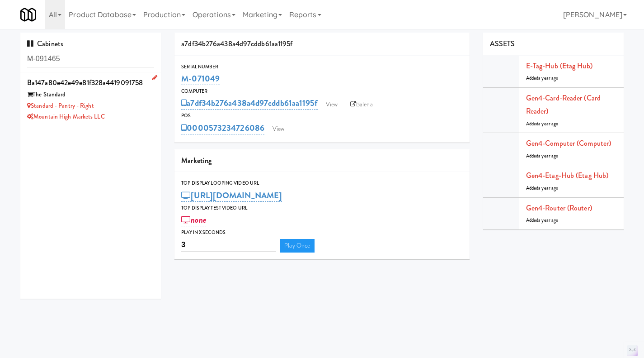 The image size is (644, 358). Describe the element at coordinates (28, 15) in the screenshot. I see `img: Micromart` at that location.